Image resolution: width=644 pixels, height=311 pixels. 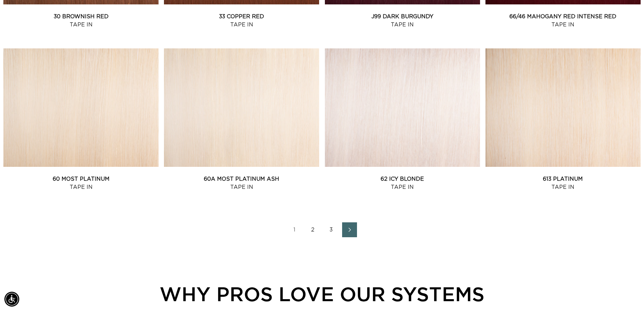 What do you see at coordinates (313, 230) in the screenshot?
I see `a: Page 2` at bounding box center [313, 230].